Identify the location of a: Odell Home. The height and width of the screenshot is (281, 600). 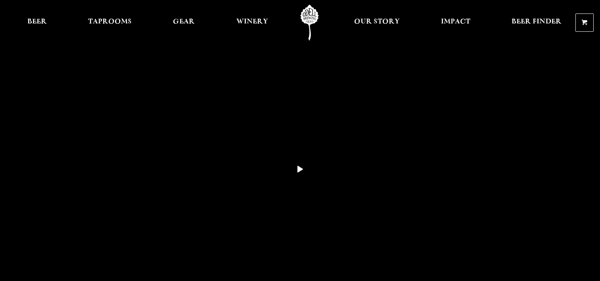
(309, 23).